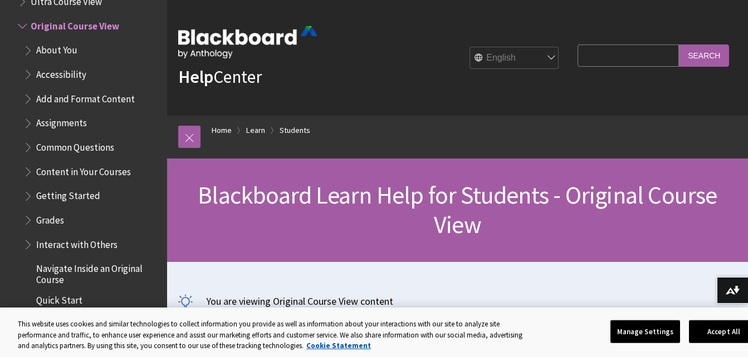 The width and height of the screenshot is (748, 357). What do you see at coordinates (457, 301) in the screenshot?
I see `p: You are viewing Original Course View content` at bounding box center [457, 301].